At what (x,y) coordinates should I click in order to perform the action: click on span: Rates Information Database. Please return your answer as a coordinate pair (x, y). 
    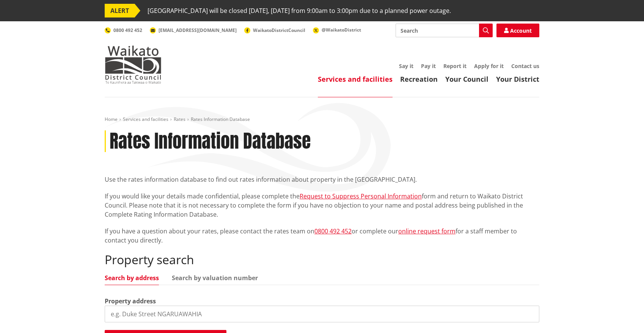
    Looking at the image, I should click on (221, 119).